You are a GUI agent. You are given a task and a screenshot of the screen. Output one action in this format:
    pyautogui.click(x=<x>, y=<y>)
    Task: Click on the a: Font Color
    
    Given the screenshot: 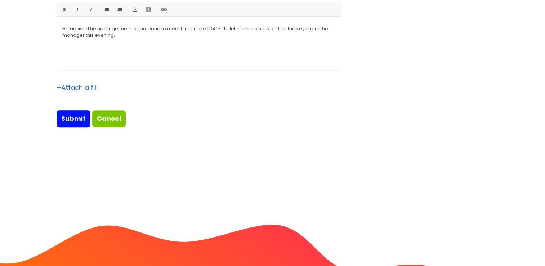 What is the action you would take?
    pyautogui.click(x=134, y=9)
    